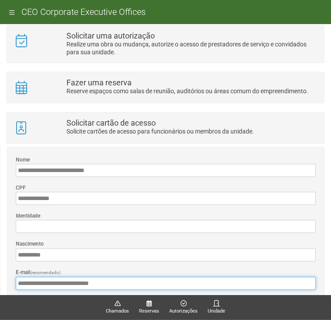 The image size is (331, 320). Describe the element at coordinates (217, 311) in the screenshot. I see `span: Unidade` at that location.